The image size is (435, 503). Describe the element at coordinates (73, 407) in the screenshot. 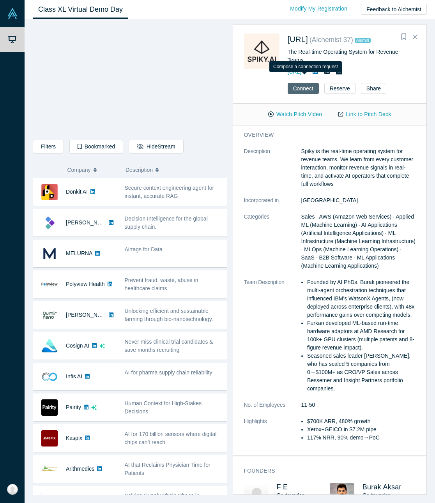

I see `a: Pairity` at that location.